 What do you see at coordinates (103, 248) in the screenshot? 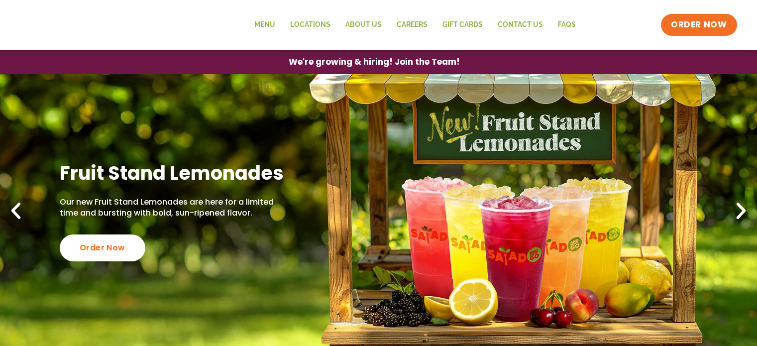
I see `div: Order Now` at bounding box center [103, 248].